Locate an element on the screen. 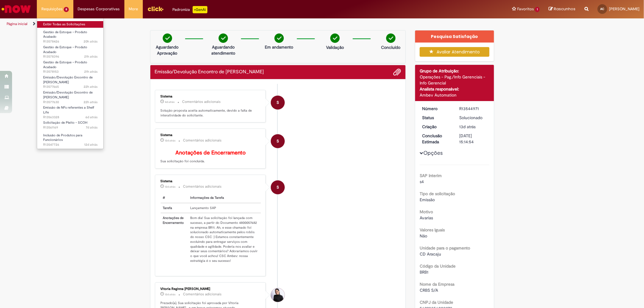 The image size is (644, 308). a: Aberto R13547726 : Inclusão de Produtos para Funcionários is located at coordinates (70, 139).